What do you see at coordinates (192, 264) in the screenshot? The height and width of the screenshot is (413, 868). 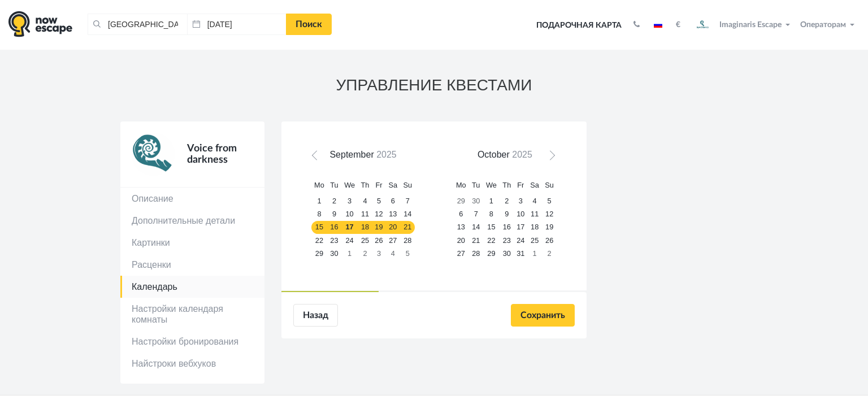 I see `a: Расценки` at bounding box center [192, 264].